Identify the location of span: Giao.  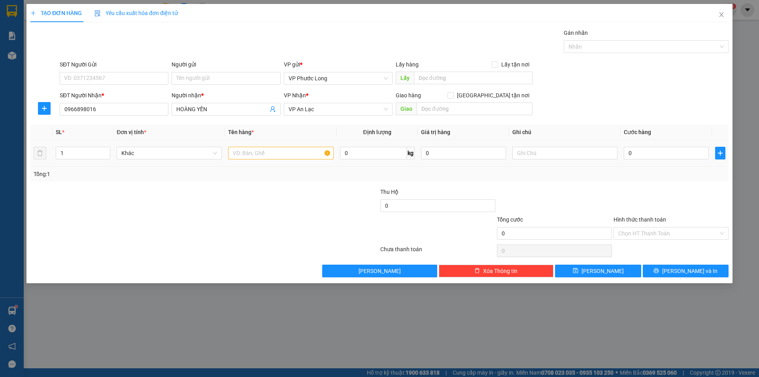
(406, 109).